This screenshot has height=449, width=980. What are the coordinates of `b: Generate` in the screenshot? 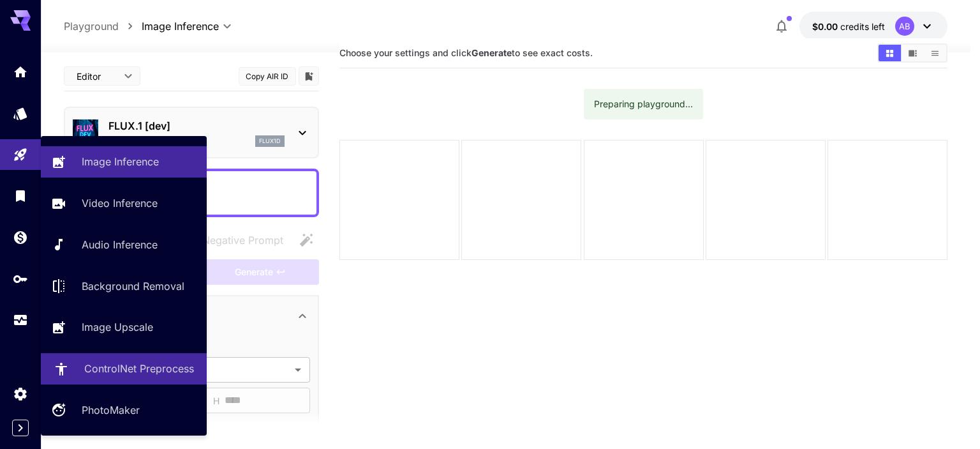 It's located at (491, 53).